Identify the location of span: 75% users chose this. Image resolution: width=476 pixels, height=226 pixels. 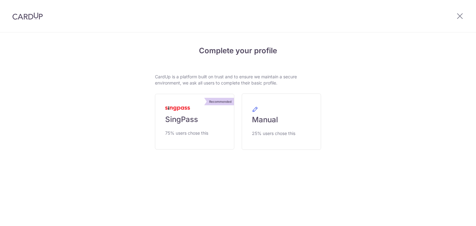
(187, 133).